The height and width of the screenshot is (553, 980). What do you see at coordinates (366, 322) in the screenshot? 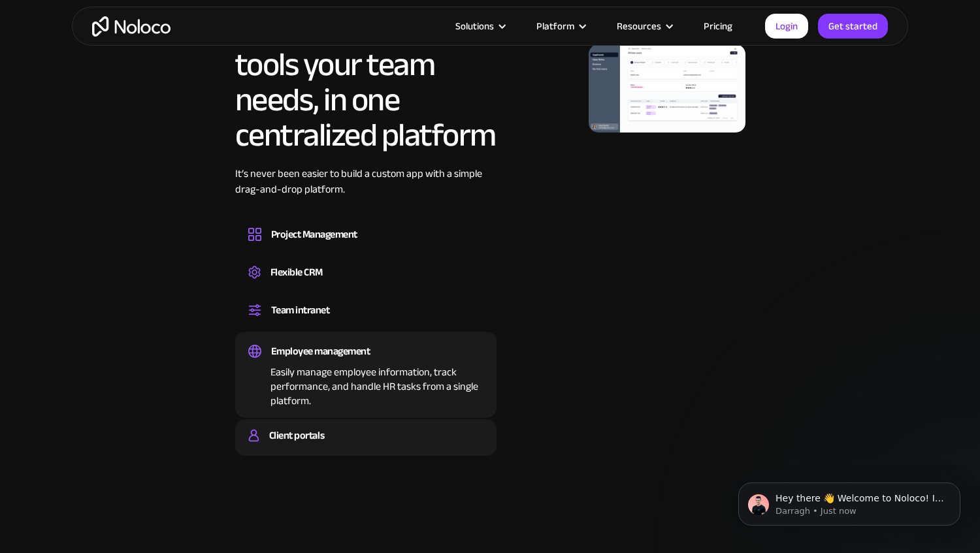
I see `div: Set up a central space for your team to collaborate, share information, and stay up to date on co...` at bounding box center [366, 322].